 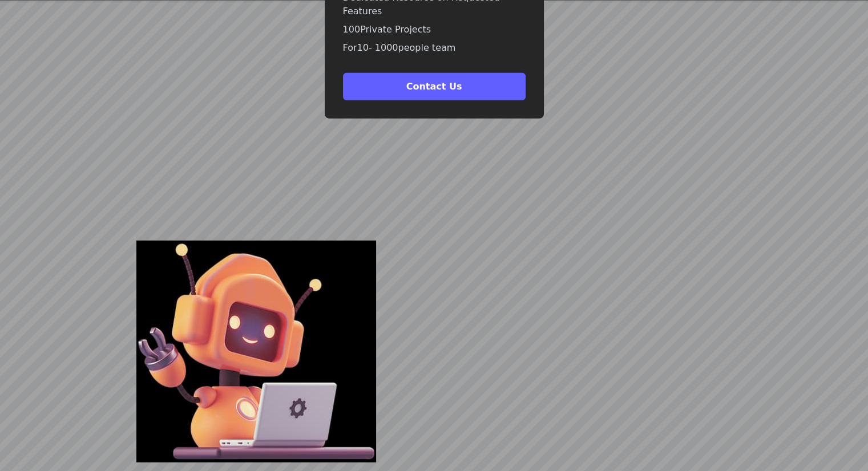 I want to click on p: 100 Private Projects, so click(x=434, y=30).